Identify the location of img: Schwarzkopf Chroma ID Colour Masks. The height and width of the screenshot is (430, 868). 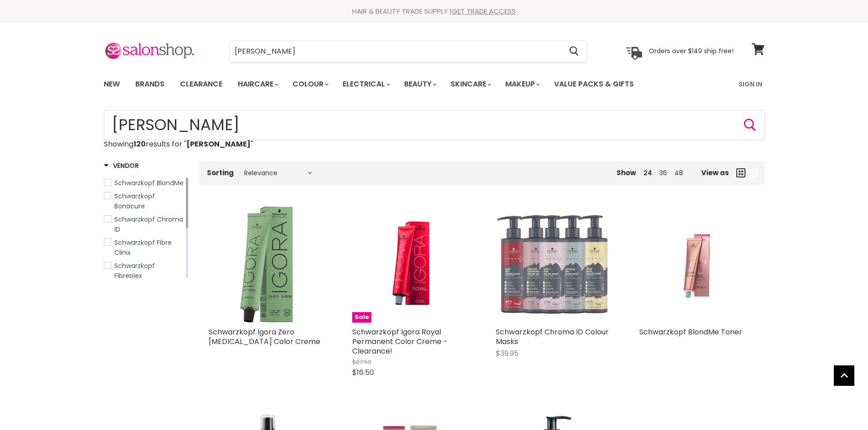
(553, 264).